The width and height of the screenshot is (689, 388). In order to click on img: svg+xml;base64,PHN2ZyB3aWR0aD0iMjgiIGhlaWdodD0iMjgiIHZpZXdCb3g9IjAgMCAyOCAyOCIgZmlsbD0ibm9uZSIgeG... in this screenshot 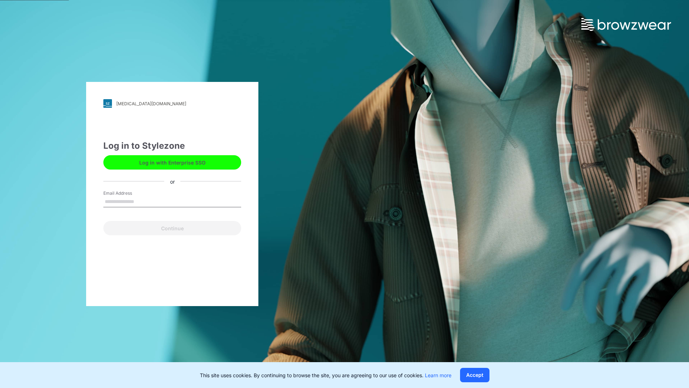, I will do `click(108, 103)`.